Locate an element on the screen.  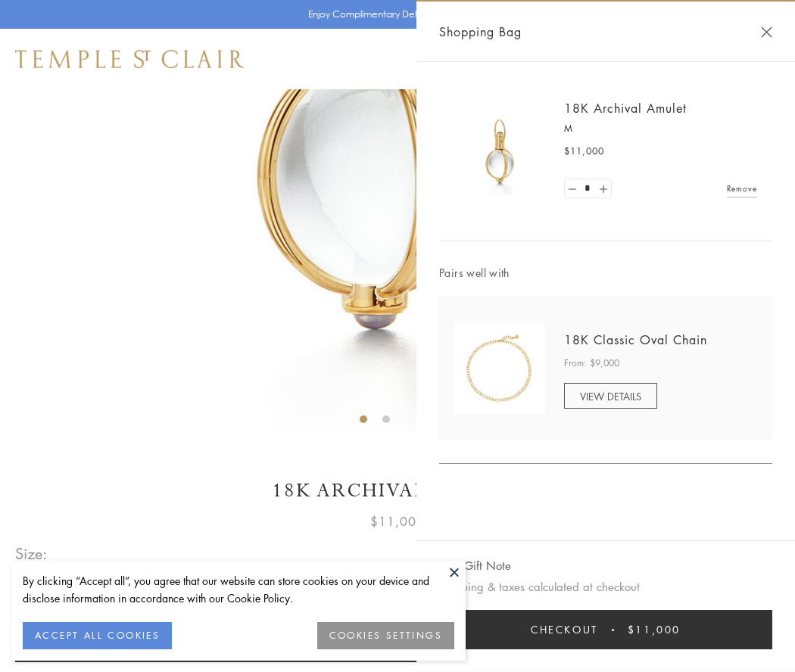
span: From: $9,000 is located at coordinates (591, 363).